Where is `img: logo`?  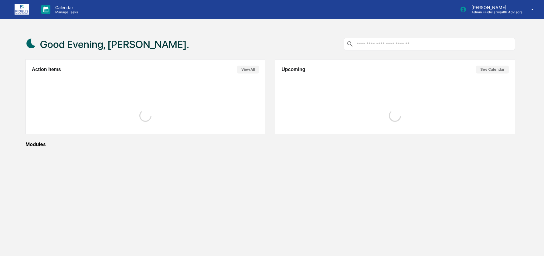
img: logo is located at coordinates (22, 9).